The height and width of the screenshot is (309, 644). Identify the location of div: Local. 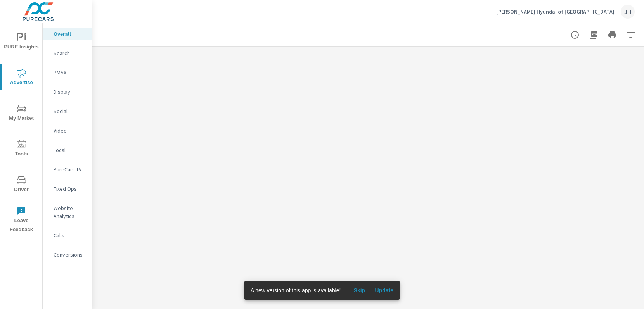
(67, 150).